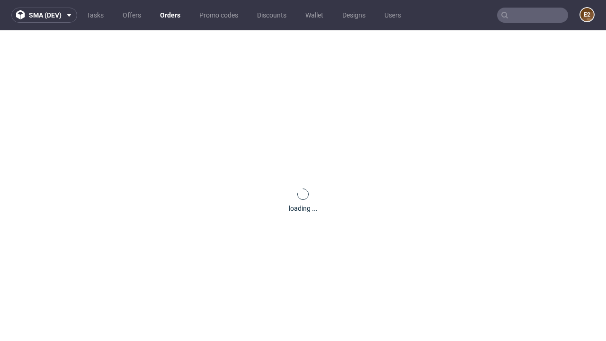 The image size is (606, 341). I want to click on a: Orders, so click(170, 15).